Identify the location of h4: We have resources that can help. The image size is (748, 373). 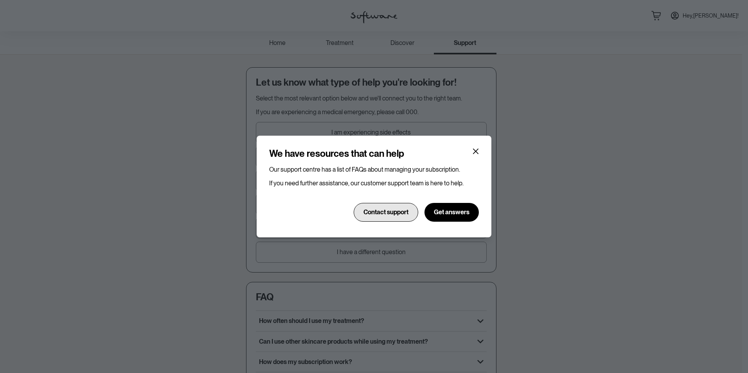
(336, 154).